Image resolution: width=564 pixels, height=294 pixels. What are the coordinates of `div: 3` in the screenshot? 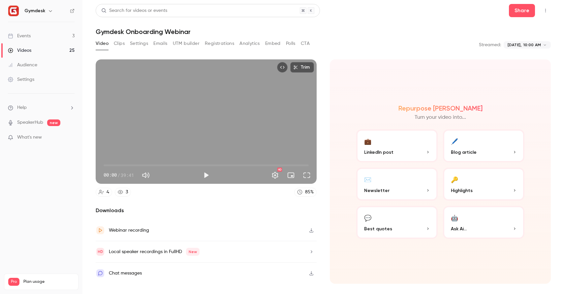 It's located at (127, 192).